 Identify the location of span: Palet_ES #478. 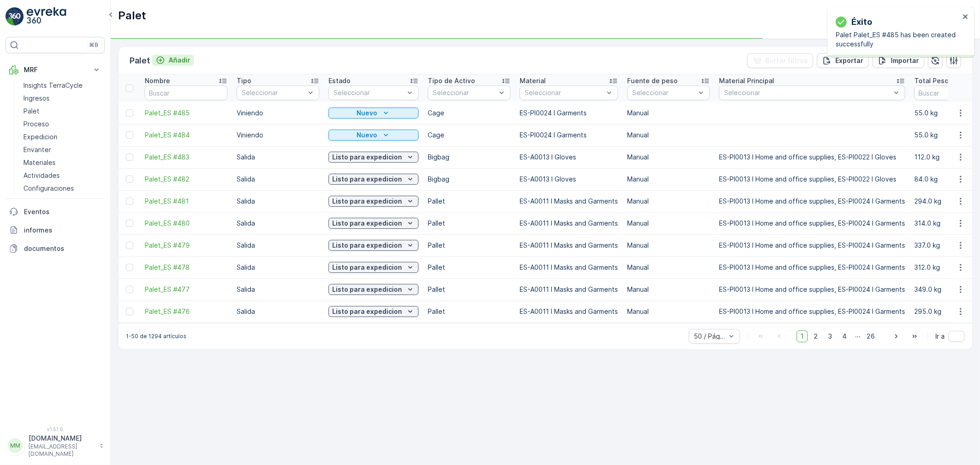
(186, 268).